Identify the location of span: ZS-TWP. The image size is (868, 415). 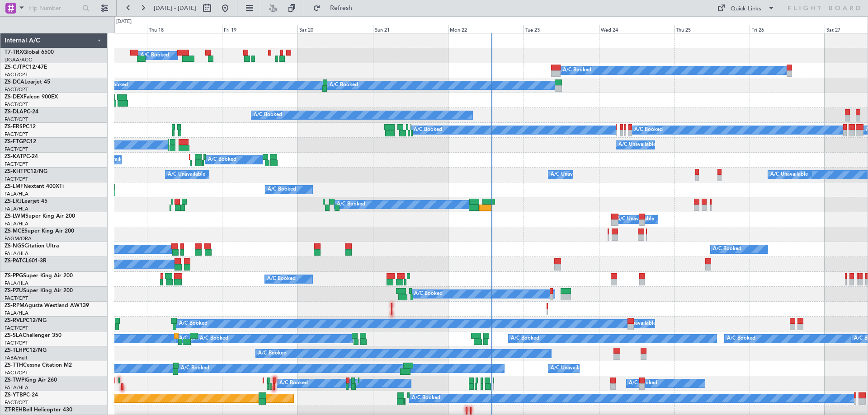
(15, 381).